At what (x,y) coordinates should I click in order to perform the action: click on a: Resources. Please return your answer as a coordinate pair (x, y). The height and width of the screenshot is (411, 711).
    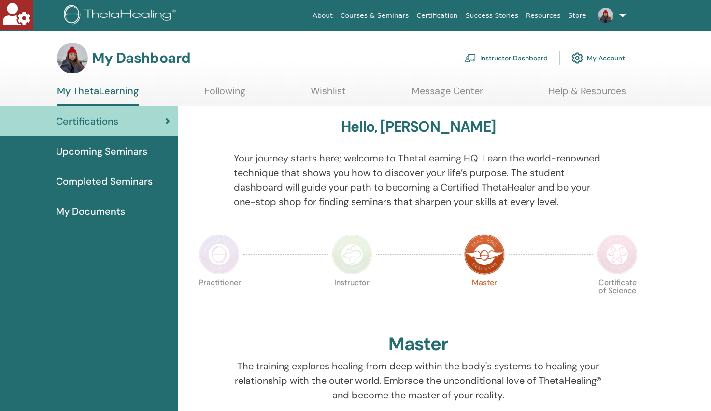
    Looking at the image, I should click on (544, 15).